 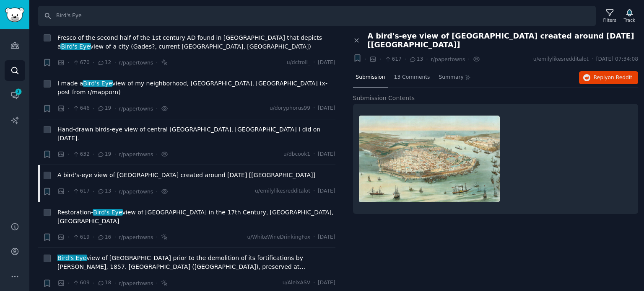 I want to click on a: 2, so click(x=14, y=95).